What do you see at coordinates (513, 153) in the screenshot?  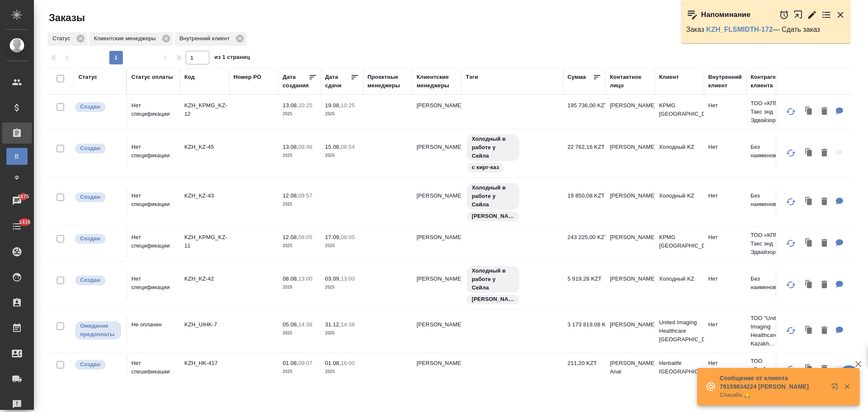 I see `div: Холодный в работе у Сейла, с кирг-каз` at bounding box center [513, 153].